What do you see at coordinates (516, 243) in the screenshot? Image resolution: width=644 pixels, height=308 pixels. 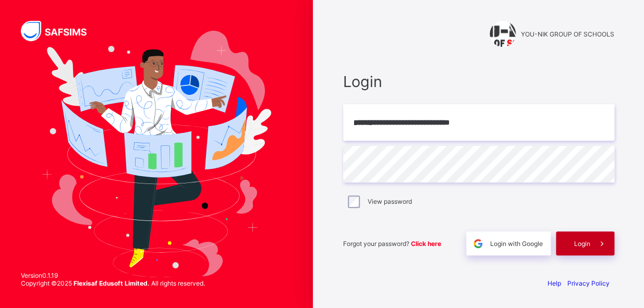 I see `span: Login with Google` at bounding box center [516, 243].